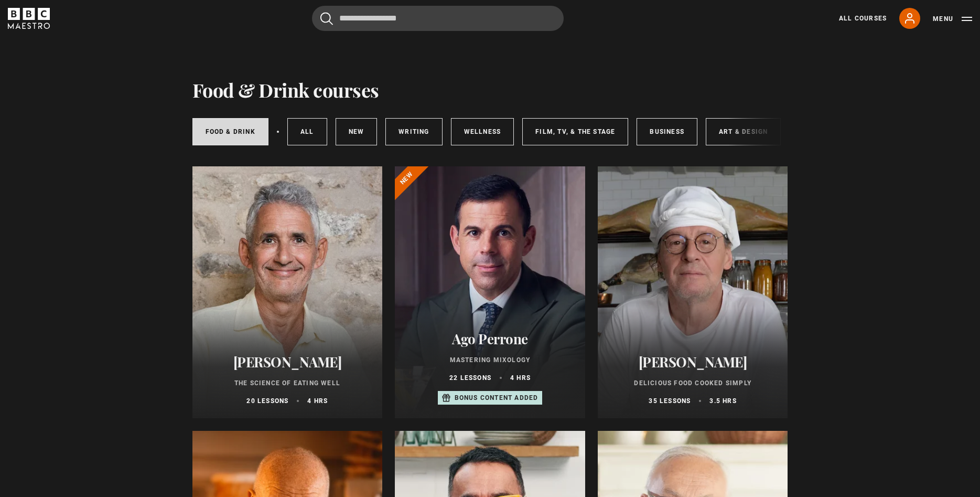 The image size is (980, 497). Describe the element at coordinates (576, 132) in the screenshot. I see `a: Film, TV, & The Stage` at that location.